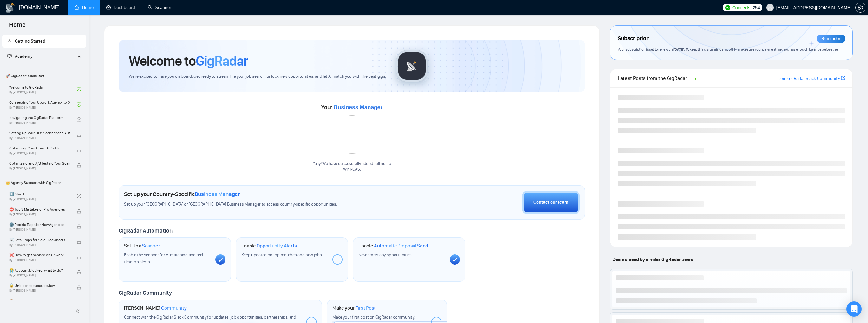 This screenshot has width=868, height=323. I want to click on span: We're excited to have you on board. Get ready to streamline your job search, unlock new opportuni..., so click(257, 76).